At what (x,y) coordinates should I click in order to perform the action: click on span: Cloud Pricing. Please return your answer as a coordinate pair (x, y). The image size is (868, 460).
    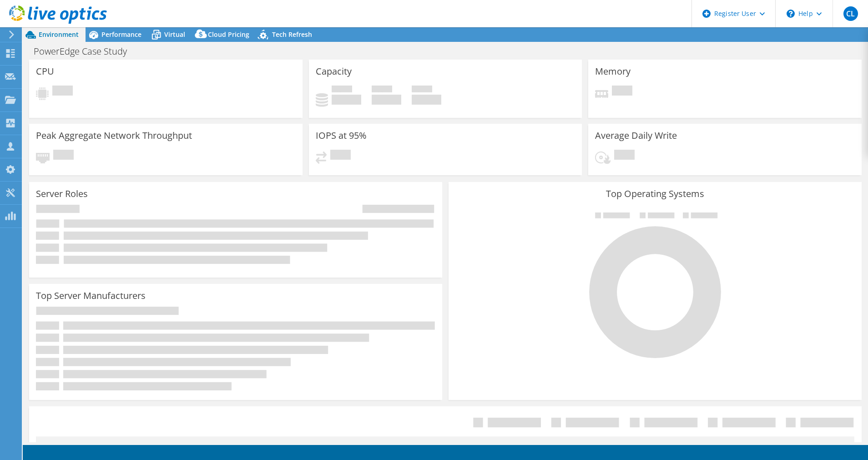
    Looking at the image, I should click on (229, 34).